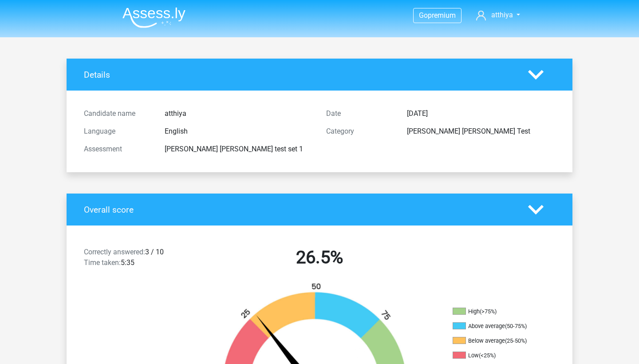 The image size is (639, 364). I want to click on div: English, so click(238, 131).